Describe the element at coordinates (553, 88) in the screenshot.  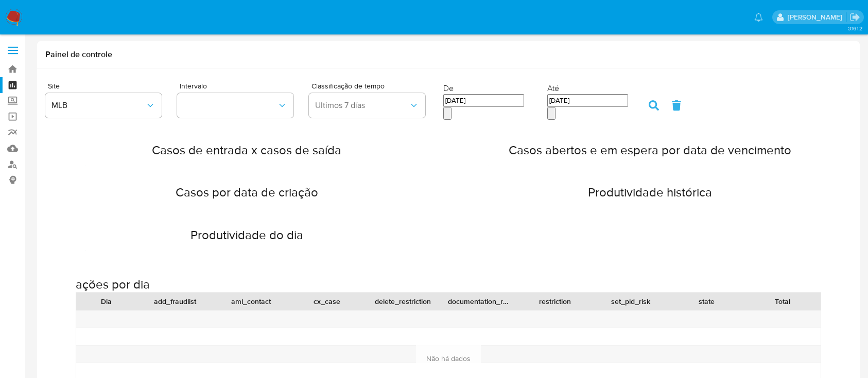
I see `label: Até` at that location.